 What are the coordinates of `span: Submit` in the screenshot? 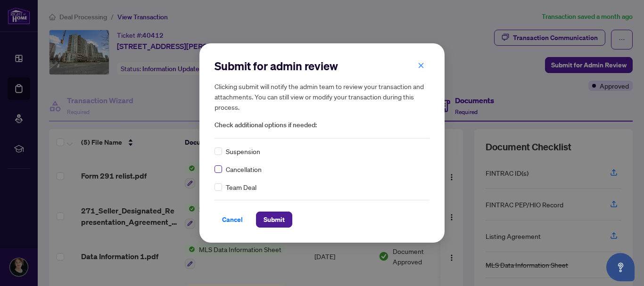 It's located at (274, 220).